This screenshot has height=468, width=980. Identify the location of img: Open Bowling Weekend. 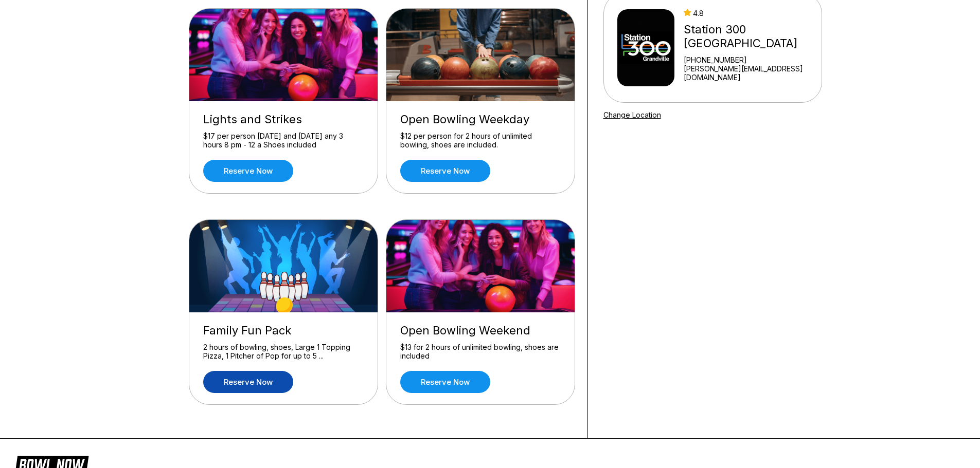
(481, 267).